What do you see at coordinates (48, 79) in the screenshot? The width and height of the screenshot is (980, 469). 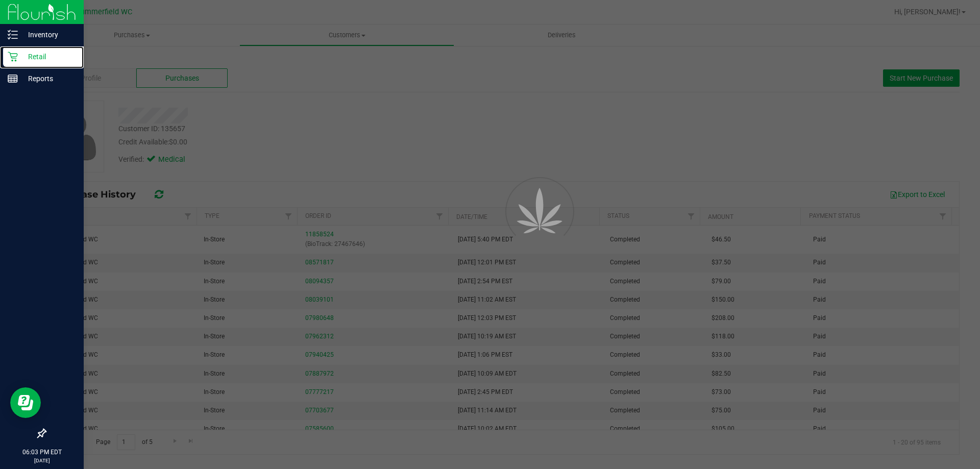 I see `p: Reports` at bounding box center [48, 79].